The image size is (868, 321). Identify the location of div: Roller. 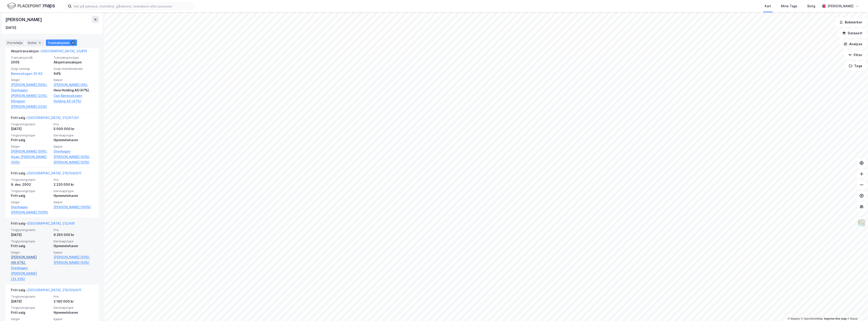
(35, 43).